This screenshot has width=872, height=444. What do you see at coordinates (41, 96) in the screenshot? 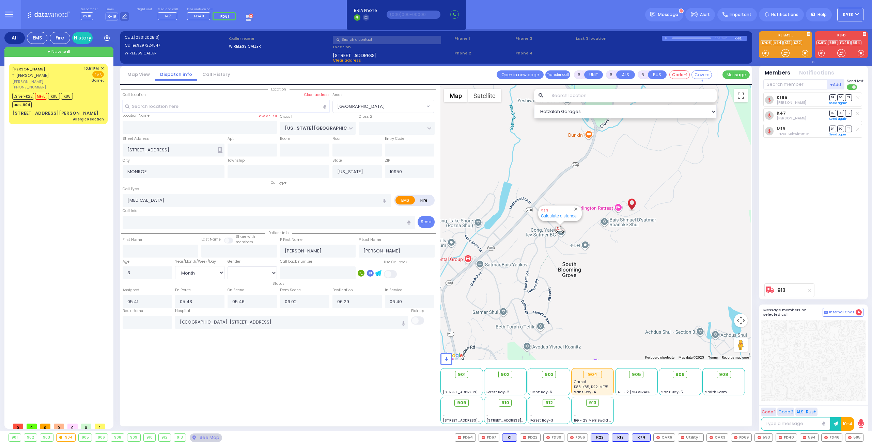
I see `span: MF75` at bounding box center [41, 96].